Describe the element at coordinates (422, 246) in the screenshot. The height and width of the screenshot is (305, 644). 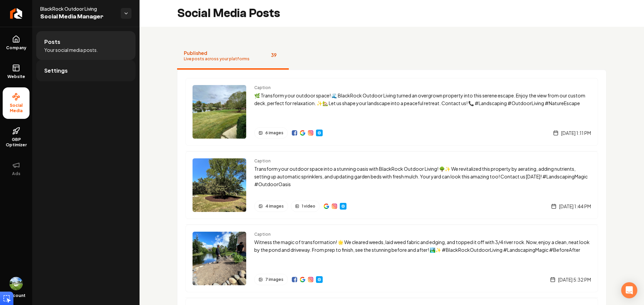
I see `p: Witness the magic of transformation! 🌟 We cleared weeds, laid weed fabric and edging, and topped ...` at that location.